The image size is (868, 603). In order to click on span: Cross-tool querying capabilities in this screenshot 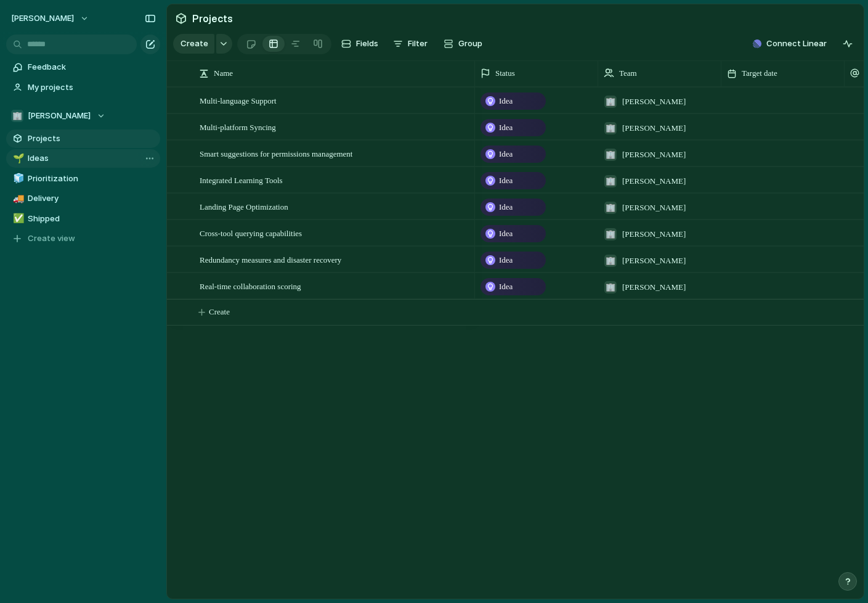, I will do `click(251, 232)`.